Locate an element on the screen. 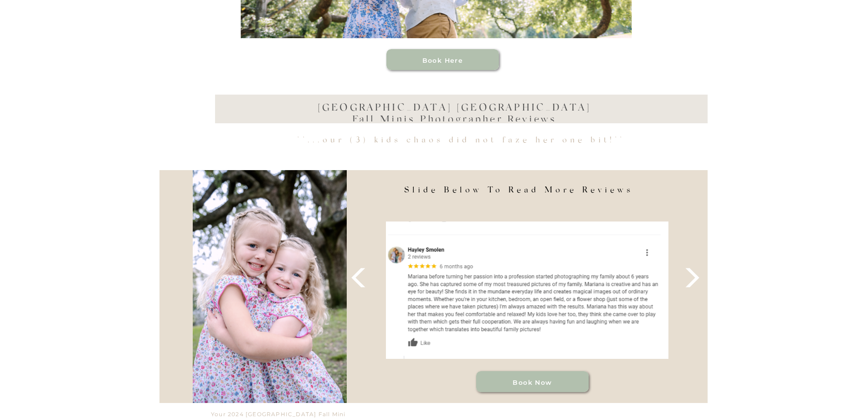 The image size is (868, 418). h3: Book Here is located at coordinates (443, 60).